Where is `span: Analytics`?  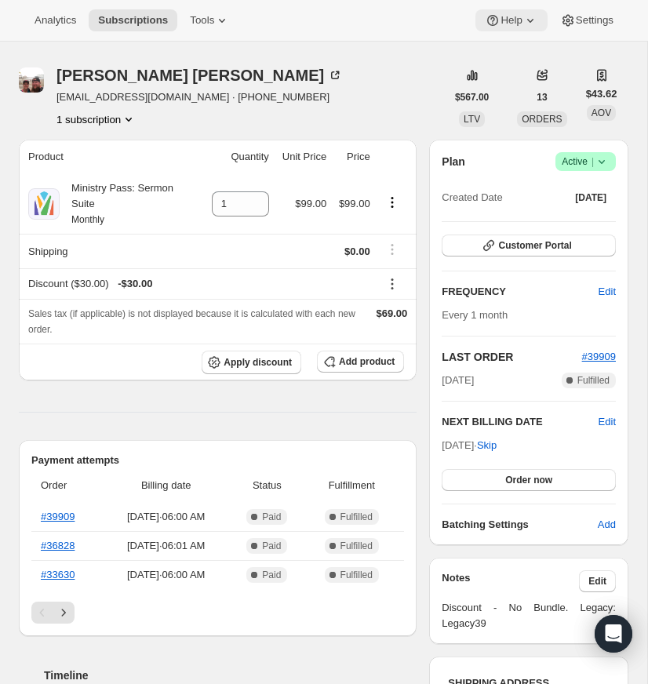 span: Analytics is located at coordinates (55, 20).